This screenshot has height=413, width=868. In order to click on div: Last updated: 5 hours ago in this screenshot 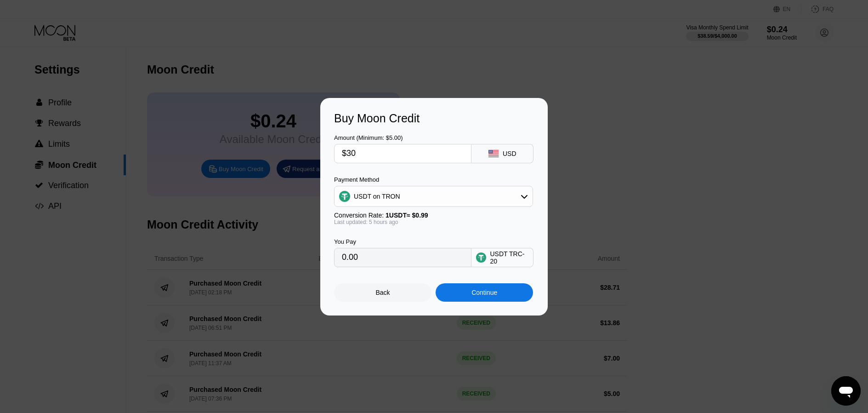, I will do `click(434, 222)`.